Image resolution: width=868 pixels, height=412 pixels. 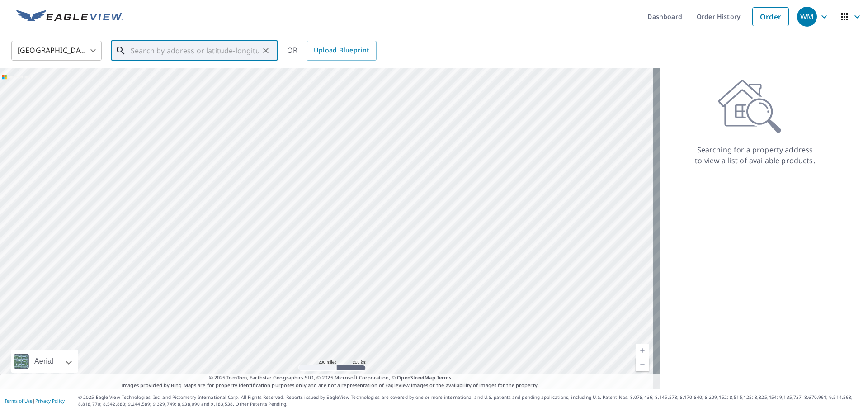 What do you see at coordinates (642, 351) in the screenshot?
I see `a: Current Level 5, Zoom In` at bounding box center [642, 351].